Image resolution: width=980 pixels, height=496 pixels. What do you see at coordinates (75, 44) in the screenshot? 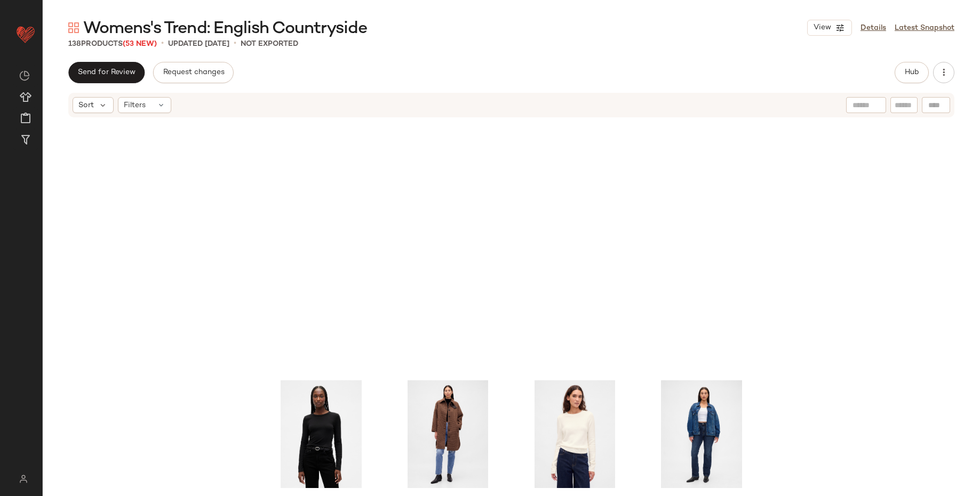
I see `span: 138` at bounding box center [75, 44].